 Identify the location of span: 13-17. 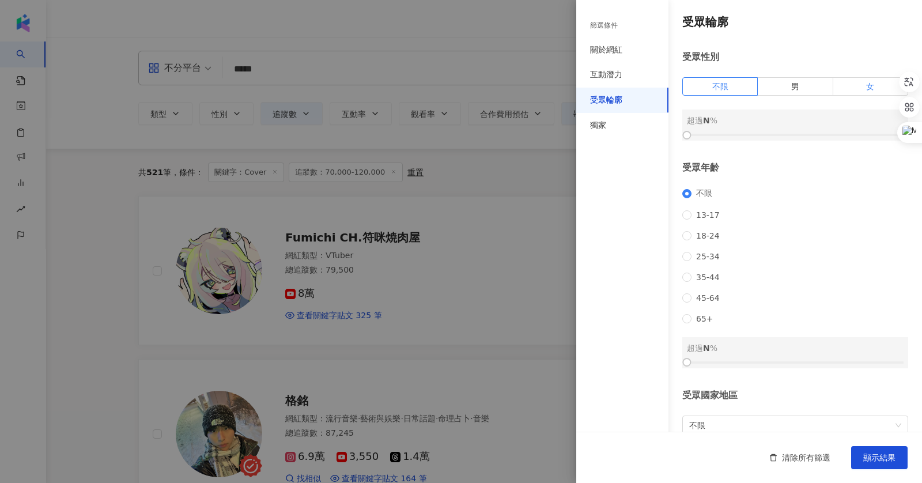
(708, 215).